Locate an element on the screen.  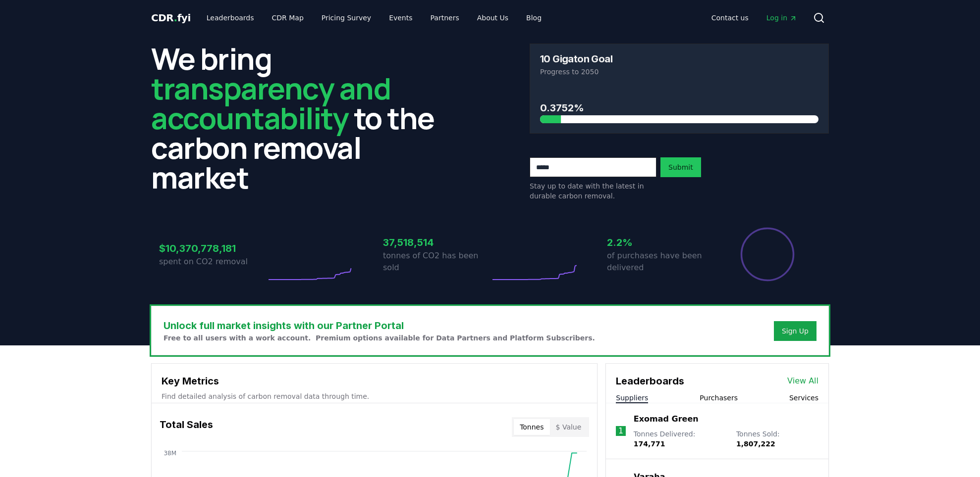
span: Log in is located at coordinates (782, 18).